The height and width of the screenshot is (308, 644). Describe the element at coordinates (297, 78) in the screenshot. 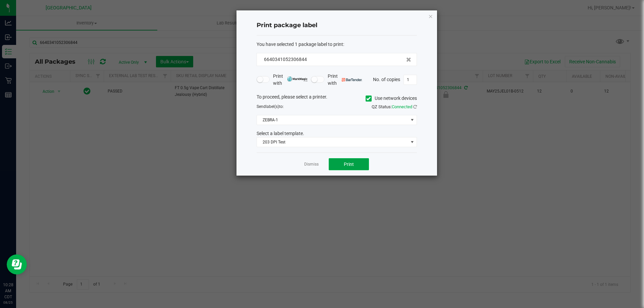

I see `img: mark_magic_cybra.png` at that location.